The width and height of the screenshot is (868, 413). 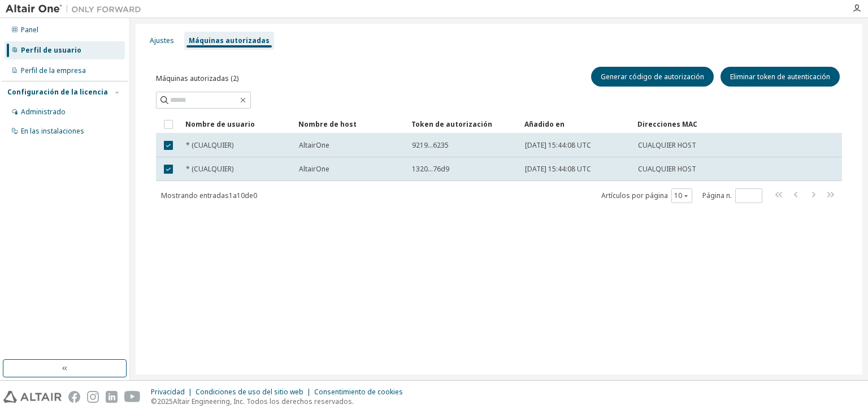 I want to click on font: Añadido en, so click(x=544, y=124).